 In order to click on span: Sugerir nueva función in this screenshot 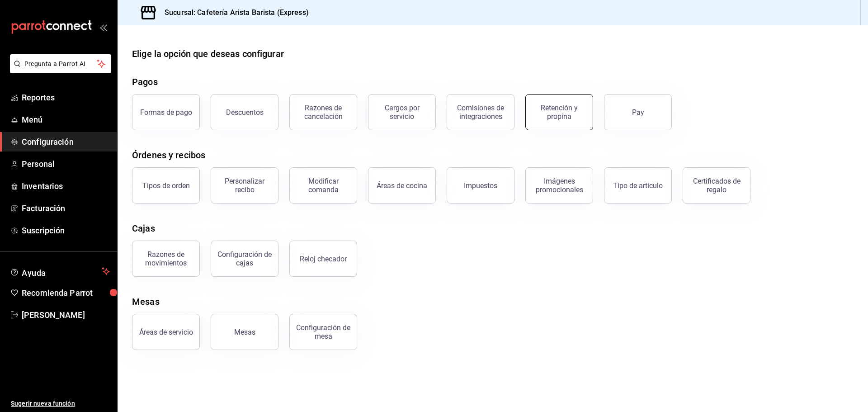, I will do `click(60, 403)`.